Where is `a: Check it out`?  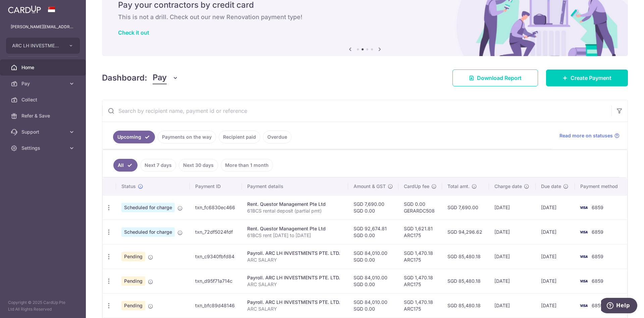
a: Check it out is located at coordinates (134, 32).